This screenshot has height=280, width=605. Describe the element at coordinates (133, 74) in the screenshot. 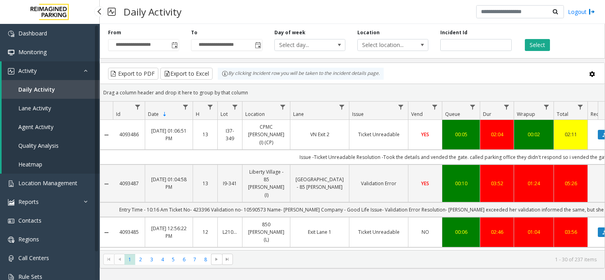

I see `button: Export to PDF` at that location.